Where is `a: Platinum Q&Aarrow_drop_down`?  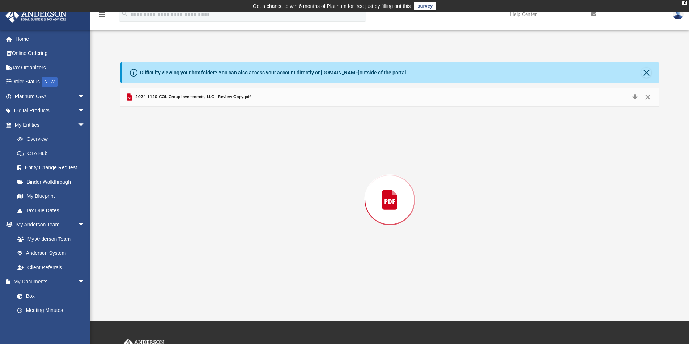 a: Platinum Q&Aarrow_drop_down is located at coordinates (50, 97).